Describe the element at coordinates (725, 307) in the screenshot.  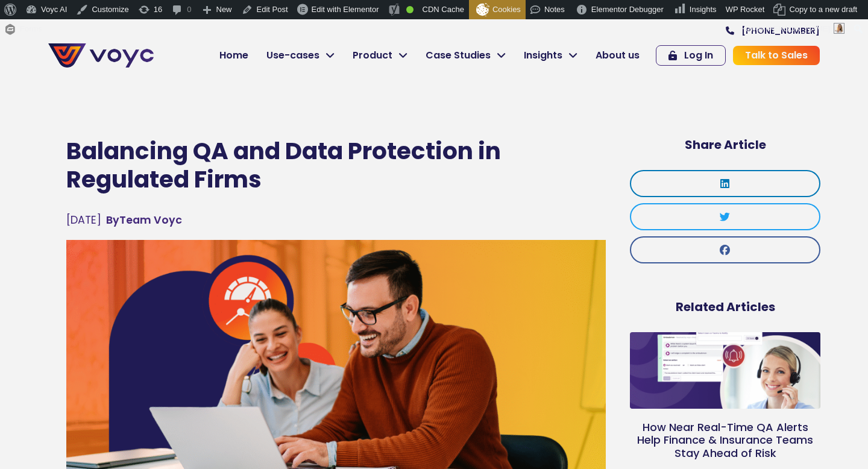
I see `h5: Related Articles` at that location.